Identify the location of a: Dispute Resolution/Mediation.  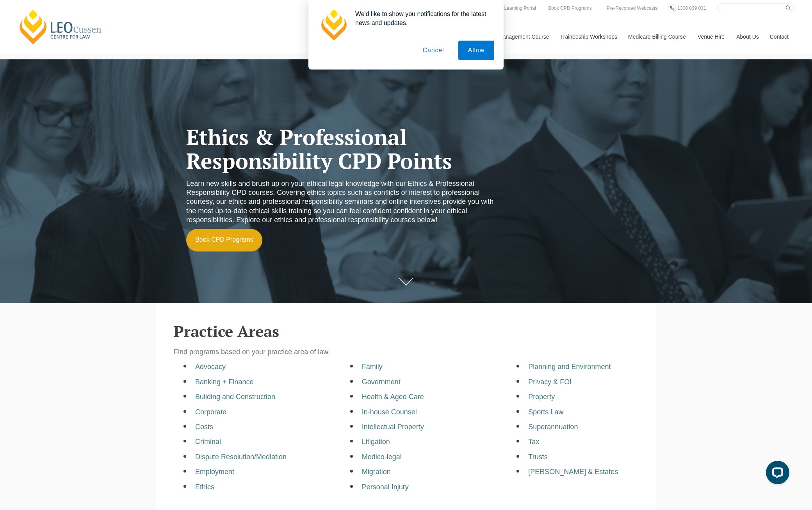
(240, 457).